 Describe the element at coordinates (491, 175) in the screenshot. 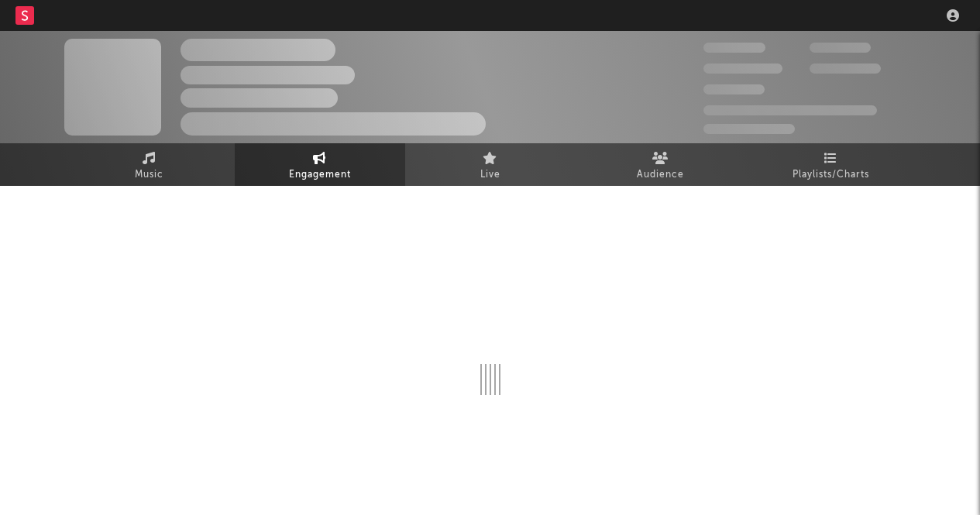

I see `span: Live` at that location.